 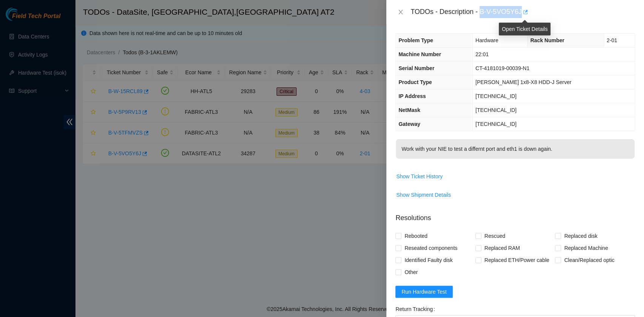 What do you see at coordinates (431, 248) in the screenshot?
I see `span: Reseated components` at bounding box center [431, 248].